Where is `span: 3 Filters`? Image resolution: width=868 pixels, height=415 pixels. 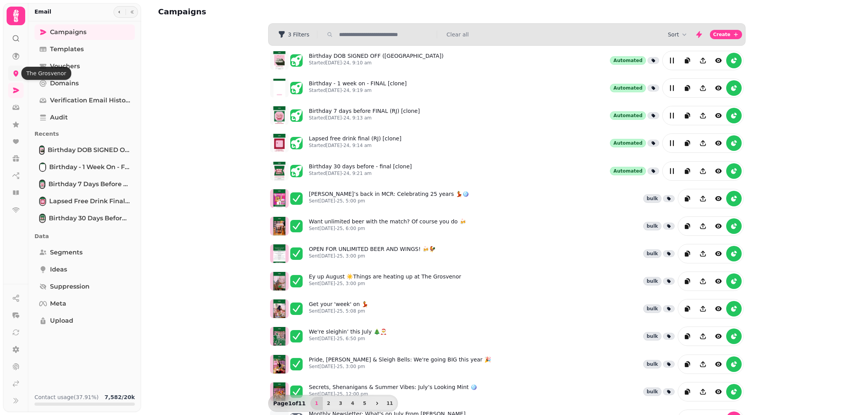
span: 3 Filters is located at coordinates (298, 34).